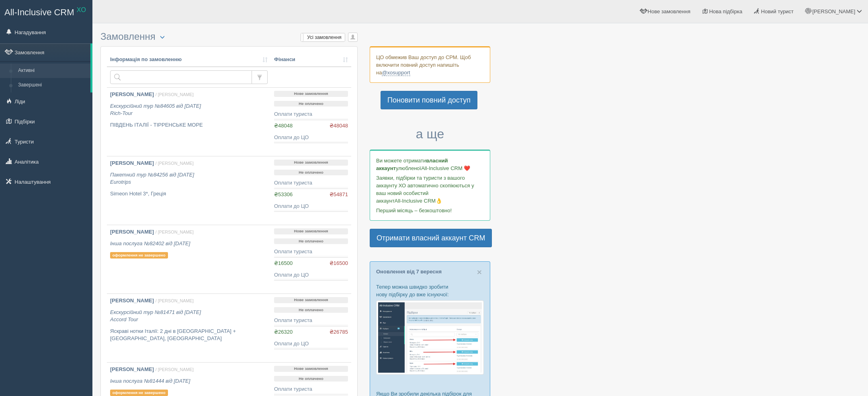 This screenshot has width=868, height=396. What do you see at coordinates (430, 210) in the screenshot?
I see `p: Перший місяць – безкоштовно!` at bounding box center [430, 210].